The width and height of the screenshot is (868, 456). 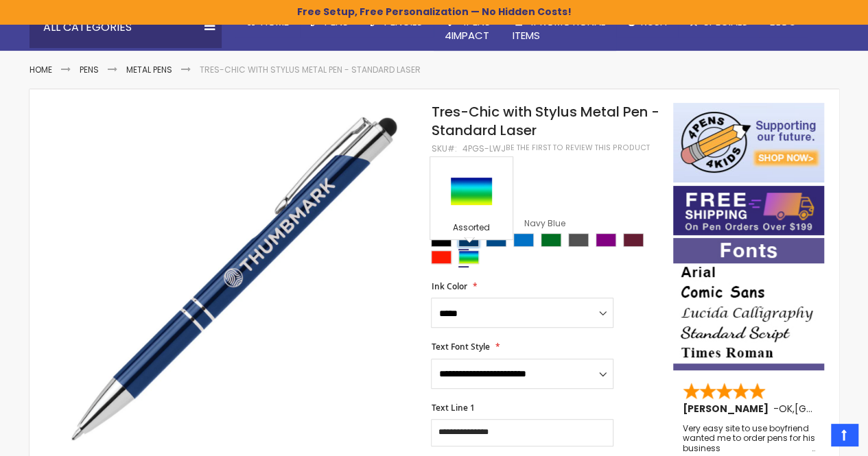 I want to click on a: Home, so click(x=40, y=69).